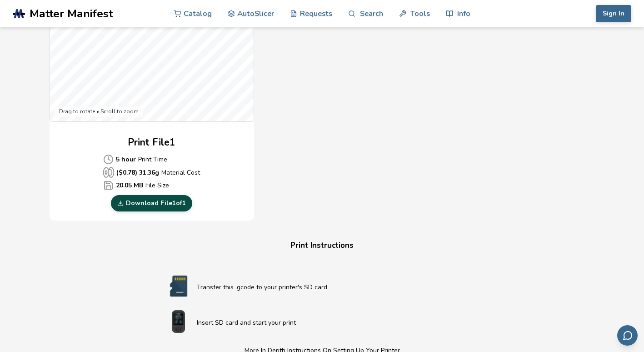 The image size is (644, 352). Describe the element at coordinates (340, 322) in the screenshot. I see `p: Insert SD card and start your print` at that location.